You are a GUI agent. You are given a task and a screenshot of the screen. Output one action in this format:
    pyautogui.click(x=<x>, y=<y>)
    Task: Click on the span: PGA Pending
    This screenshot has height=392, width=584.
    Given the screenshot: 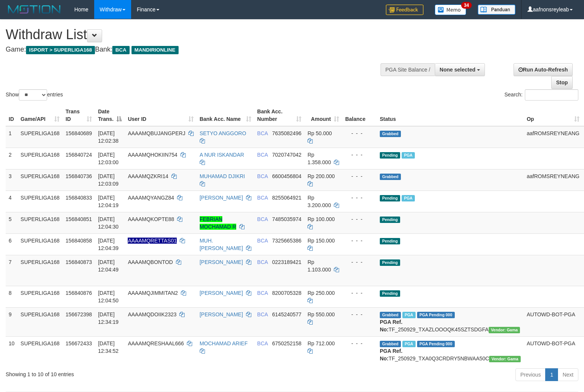 What is the action you would take?
    pyautogui.click(x=436, y=344)
    